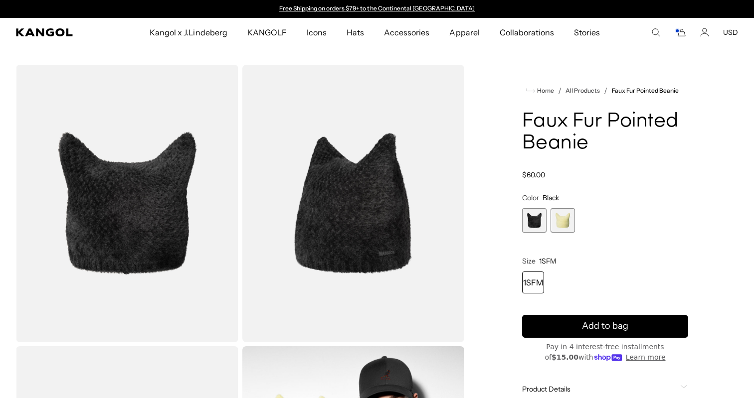  What do you see at coordinates (406, 32) in the screenshot?
I see `a: Accessories` at bounding box center [406, 32].